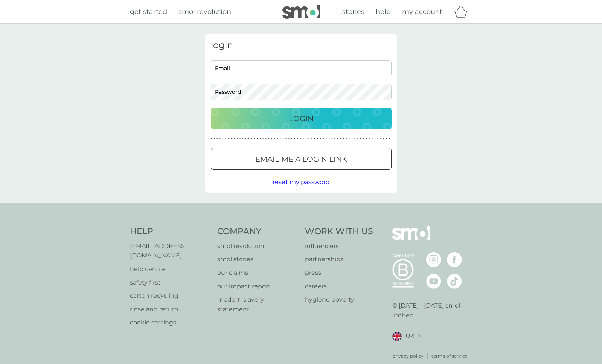  What do you see at coordinates (205, 12) in the screenshot?
I see `span: smol revolution` at bounding box center [205, 12].